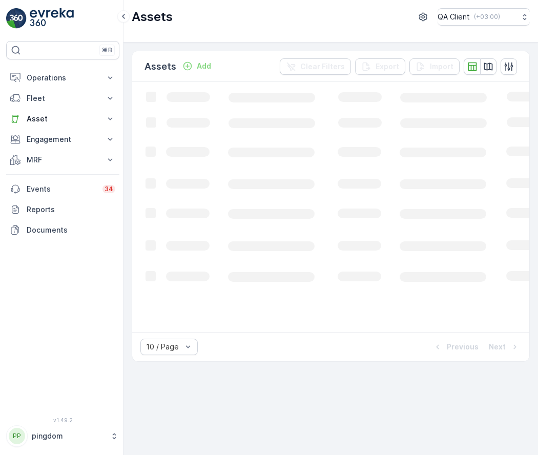  What do you see at coordinates (16, 18) in the screenshot?
I see `img: logo` at bounding box center [16, 18].